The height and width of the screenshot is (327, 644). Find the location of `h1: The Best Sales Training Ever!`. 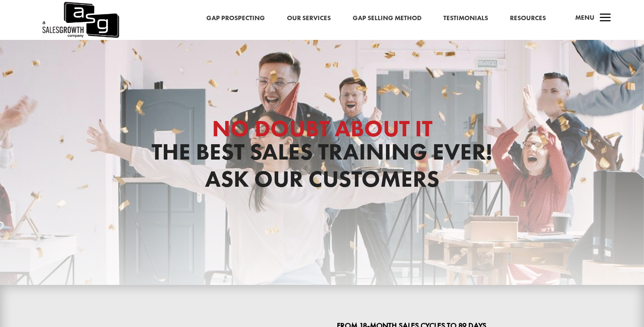

h1: The Best Sales Training Ever! is located at coordinates (322, 142).